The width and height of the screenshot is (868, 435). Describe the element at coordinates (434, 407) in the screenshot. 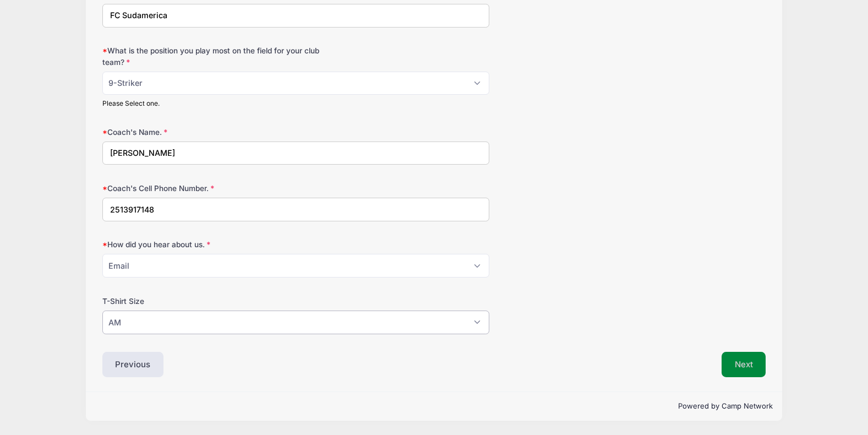

I see `p: Powered by Camp Network` at that location.